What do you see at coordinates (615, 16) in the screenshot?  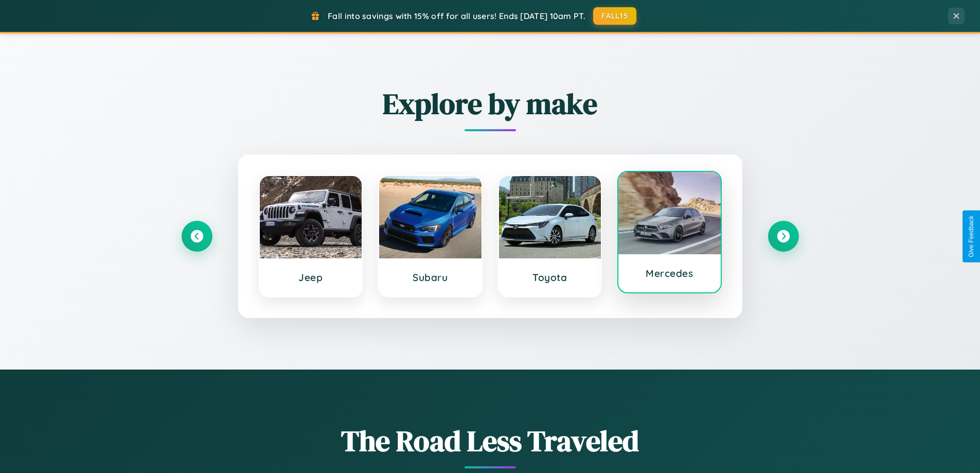 I see `button: FALL15` at bounding box center [615, 16].